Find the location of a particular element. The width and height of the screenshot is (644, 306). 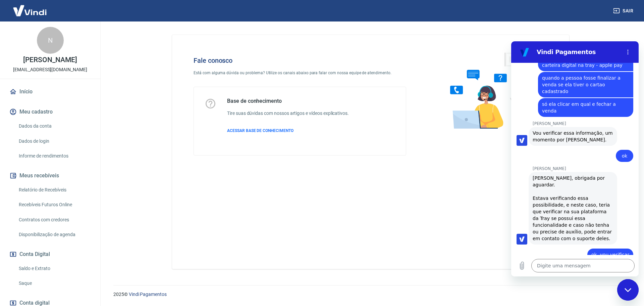

h4: Fale conosco is located at coordinates (300, 61).